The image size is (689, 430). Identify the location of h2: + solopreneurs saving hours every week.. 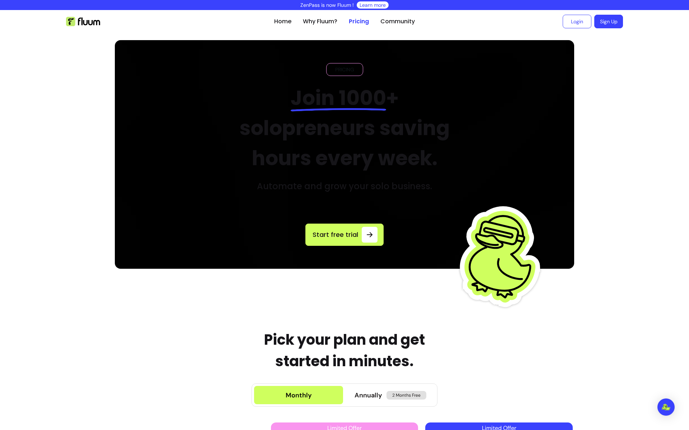
(344, 128).